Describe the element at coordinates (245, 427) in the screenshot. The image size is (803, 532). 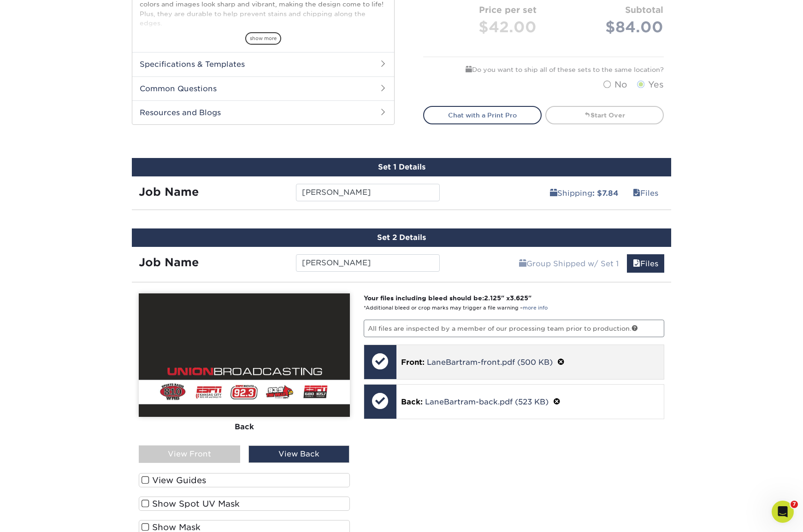
I see `div: Back` at that location.